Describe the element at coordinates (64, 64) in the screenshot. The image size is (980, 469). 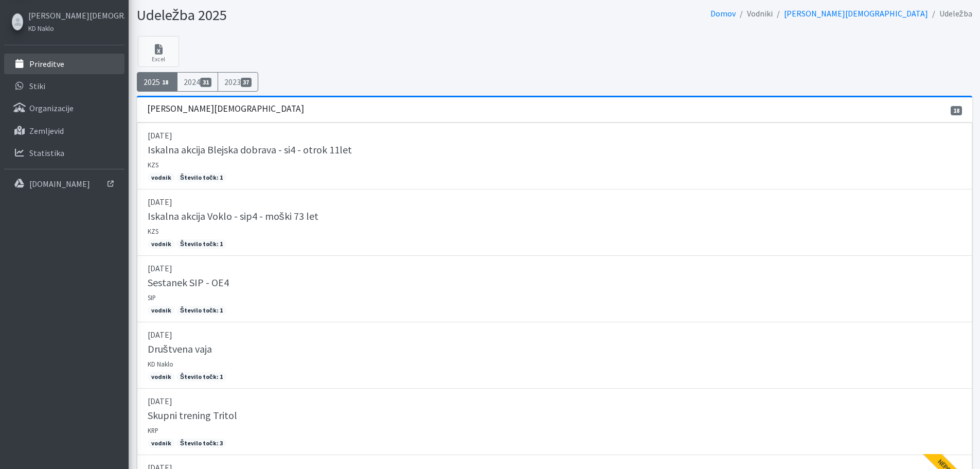
I see `a: Prireditve` at that location.